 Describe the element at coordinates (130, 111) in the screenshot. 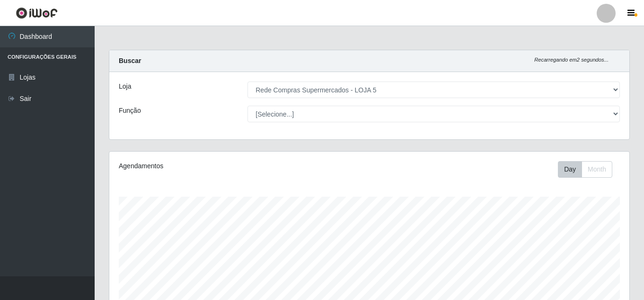

I see `label: Função` at that location.